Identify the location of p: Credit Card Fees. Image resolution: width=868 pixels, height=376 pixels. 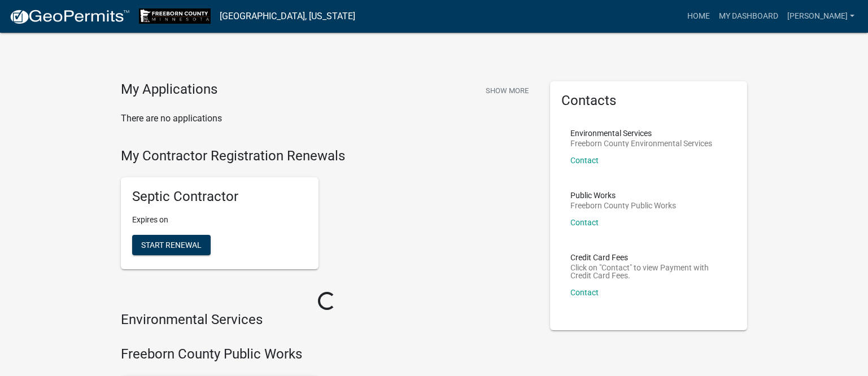
(649, 258).